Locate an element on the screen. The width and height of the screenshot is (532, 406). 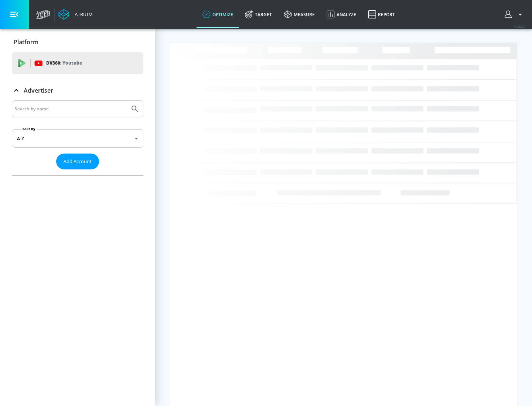
a: Target is located at coordinates (258, 14).